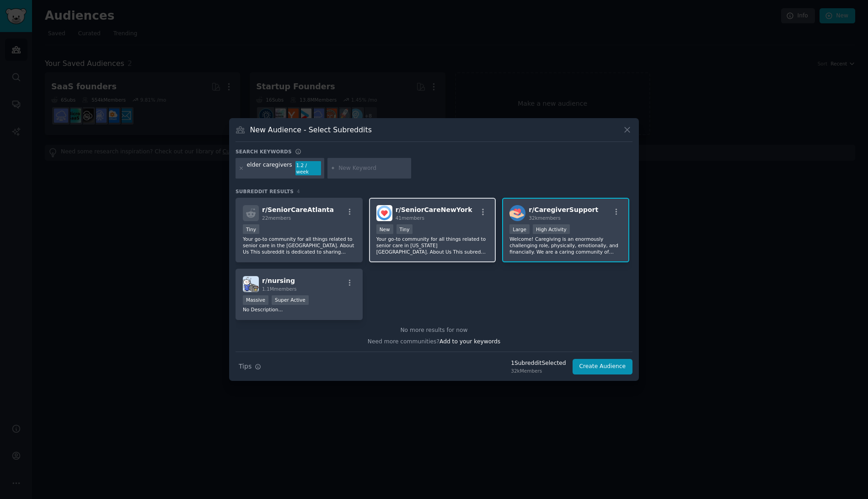  What do you see at coordinates (434, 330) in the screenshot?
I see `div: No more results for now` at bounding box center [434, 330].